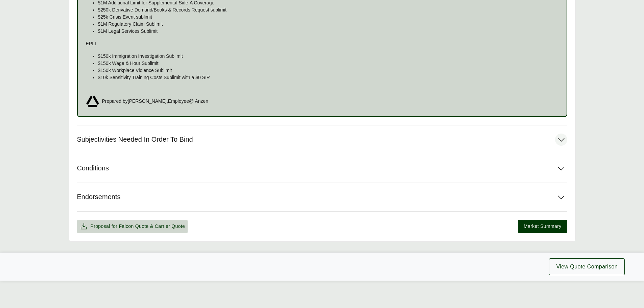 This screenshot has width=644, height=308. What do you see at coordinates (587, 266) in the screenshot?
I see `span: View Quote Comparison` at bounding box center [587, 266].